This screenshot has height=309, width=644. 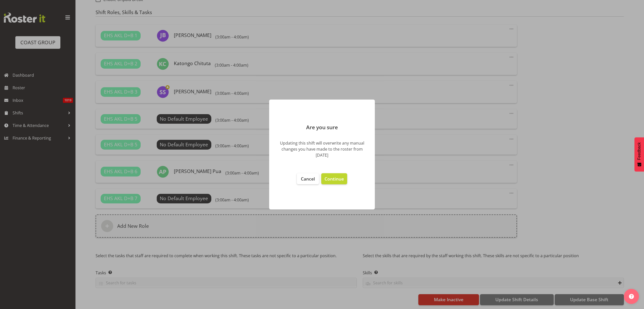 I want to click on button: Cancel, so click(x=308, y=179).